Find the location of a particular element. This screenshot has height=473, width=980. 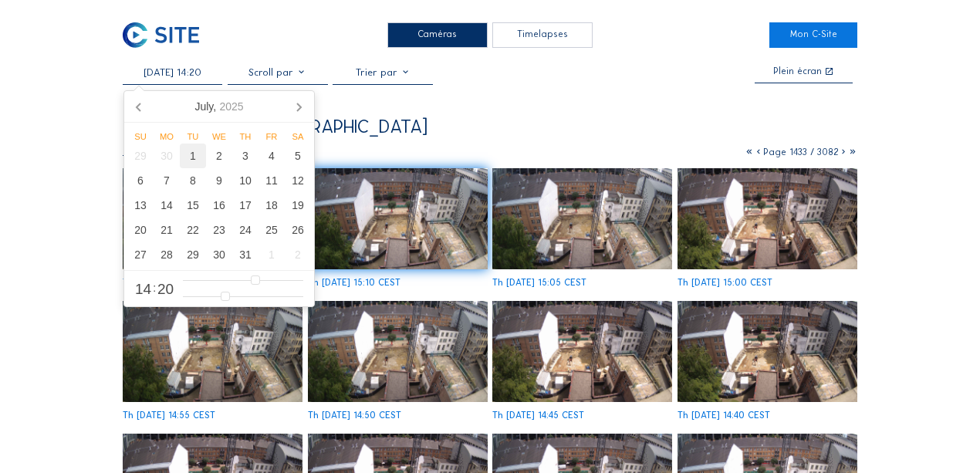

div: 14 is located at coordinates (167, 206).